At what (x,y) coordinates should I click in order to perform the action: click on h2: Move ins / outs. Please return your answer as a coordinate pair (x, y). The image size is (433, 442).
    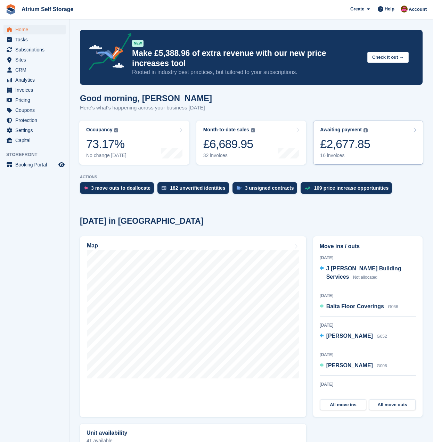
    Looking at the image, I should click on (368, 247).